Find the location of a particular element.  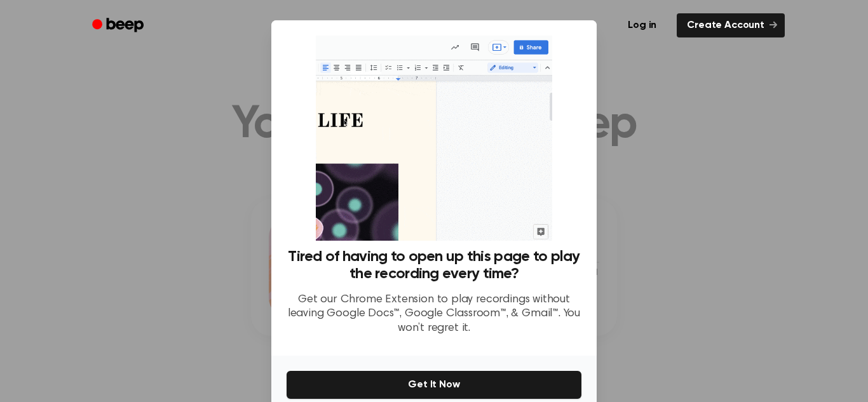

img: Beep extension in action is located at coordinates (434, 138).